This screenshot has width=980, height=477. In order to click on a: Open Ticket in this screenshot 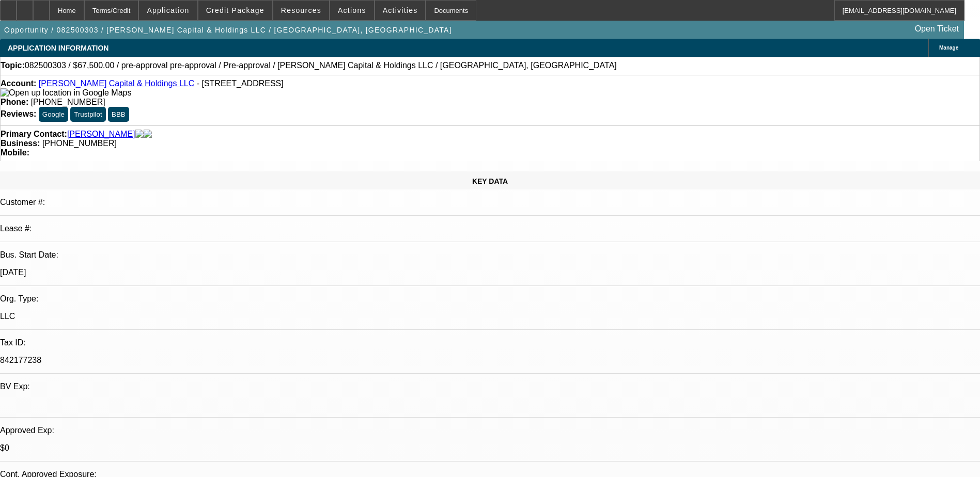, I will do `click(936, 29)`.